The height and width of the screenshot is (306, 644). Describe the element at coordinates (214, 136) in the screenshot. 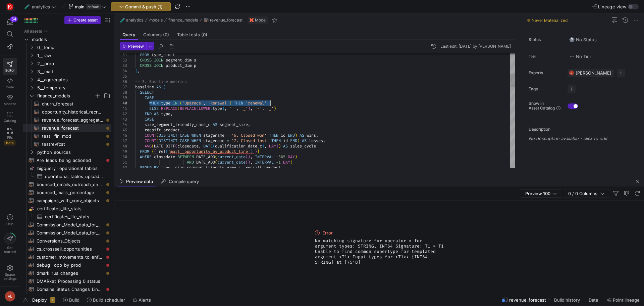

I see `span: stagename` at that location.